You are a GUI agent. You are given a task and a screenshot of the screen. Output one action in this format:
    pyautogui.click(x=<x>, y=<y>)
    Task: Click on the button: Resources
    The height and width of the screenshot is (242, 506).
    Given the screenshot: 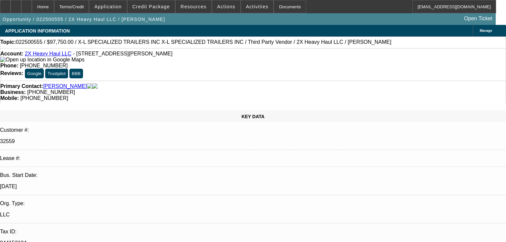 What is the action you would take?
    pyautogui.click(x=194, y=7)
    